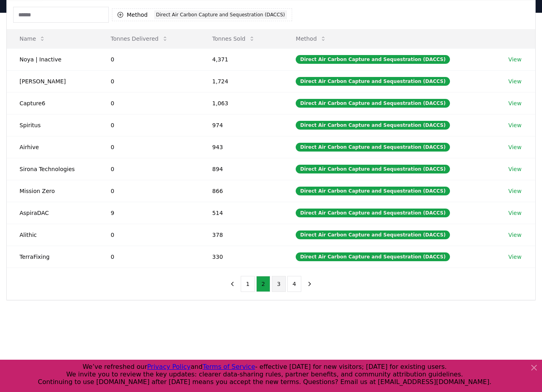 This screenshot has height=392, width=542. Describe the element at coordinates (241, 147) in the screenshot. I see `td: 943` at that location.